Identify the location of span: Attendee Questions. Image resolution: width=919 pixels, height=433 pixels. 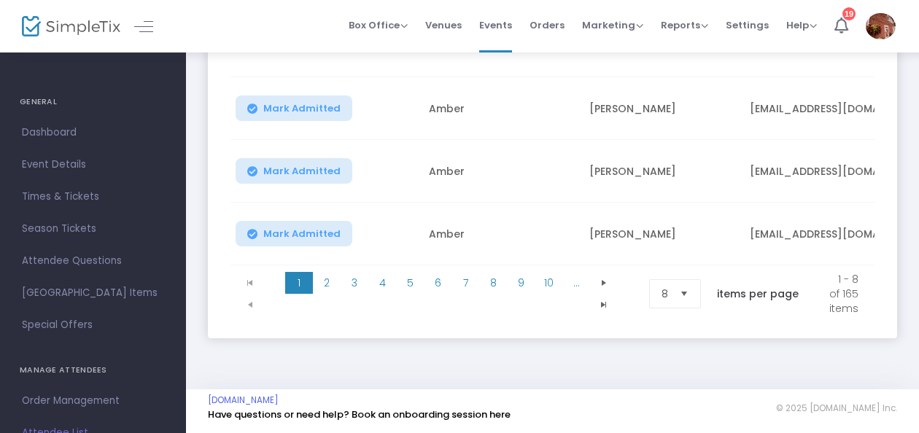
(93, 261).